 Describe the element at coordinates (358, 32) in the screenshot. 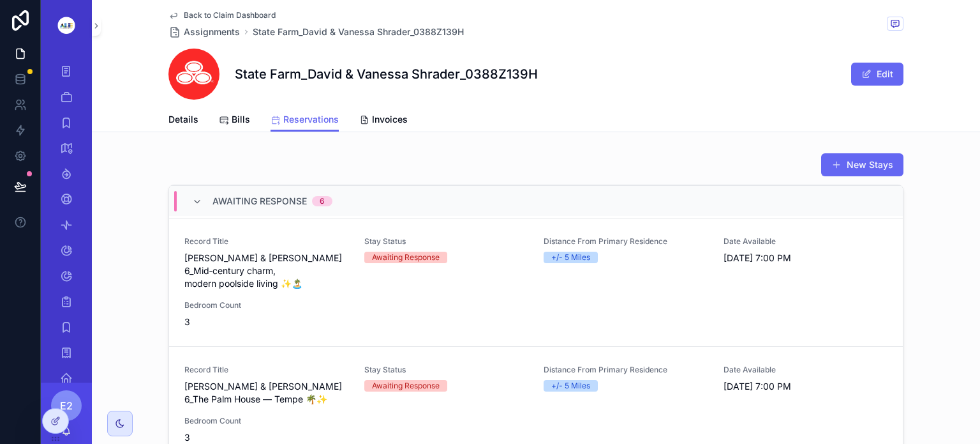

I see `span: State Farm_David & Vanessa Shrader_0388Z139H` at that location.